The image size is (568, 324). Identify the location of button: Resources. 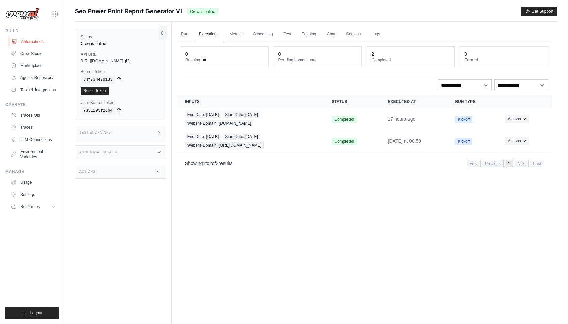
(33, 206).